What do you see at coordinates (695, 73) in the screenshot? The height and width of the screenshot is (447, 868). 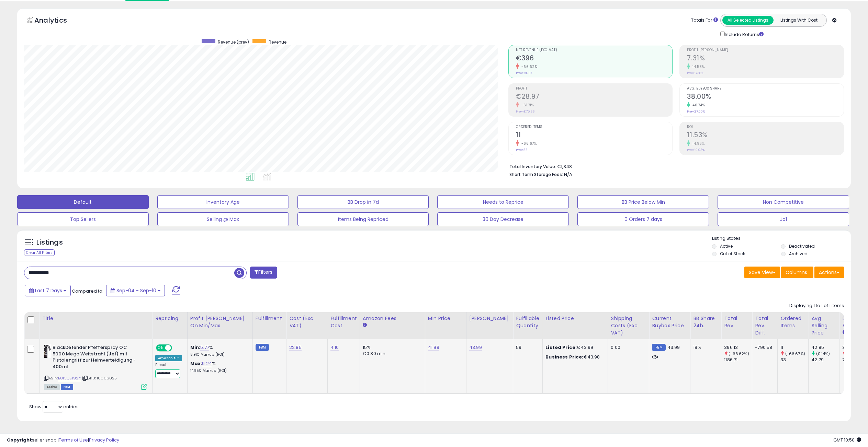 I see `small: Prev: 6.38%` at bounding box center [695, 73].